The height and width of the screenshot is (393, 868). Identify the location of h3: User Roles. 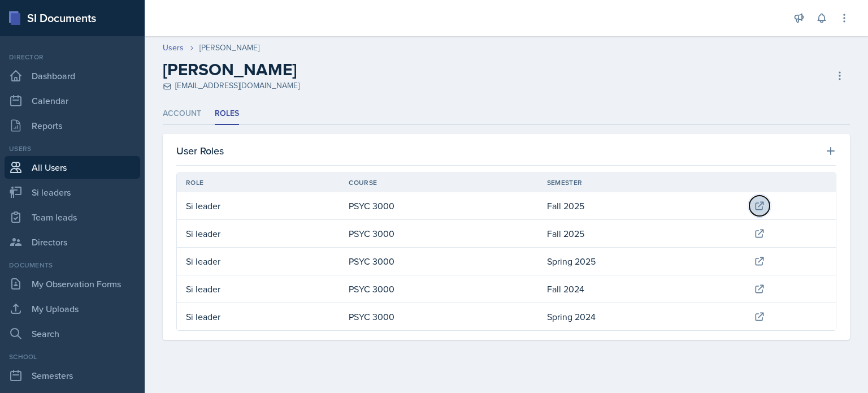
(200, 150).